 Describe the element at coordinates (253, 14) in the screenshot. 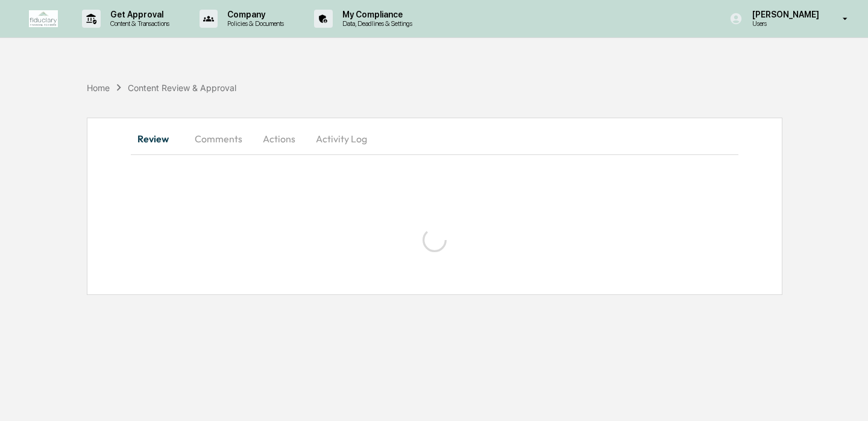

I see `p: Company` at that location.